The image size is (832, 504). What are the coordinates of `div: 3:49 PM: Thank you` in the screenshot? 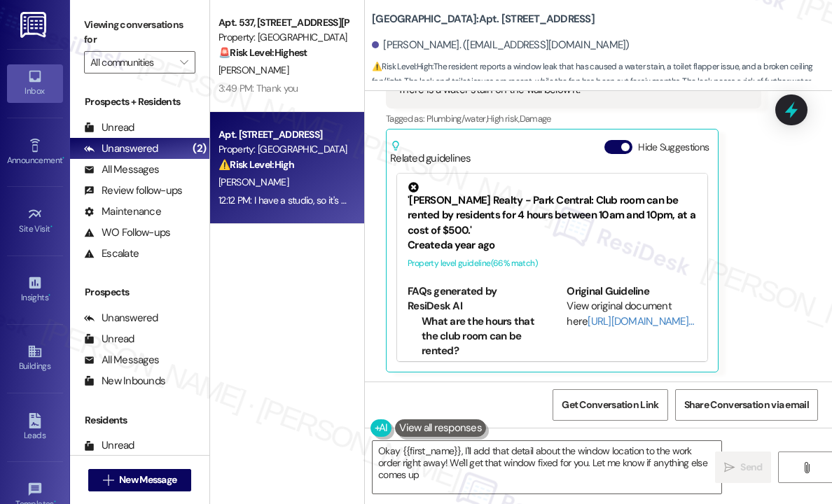 It's located at (257, 88).